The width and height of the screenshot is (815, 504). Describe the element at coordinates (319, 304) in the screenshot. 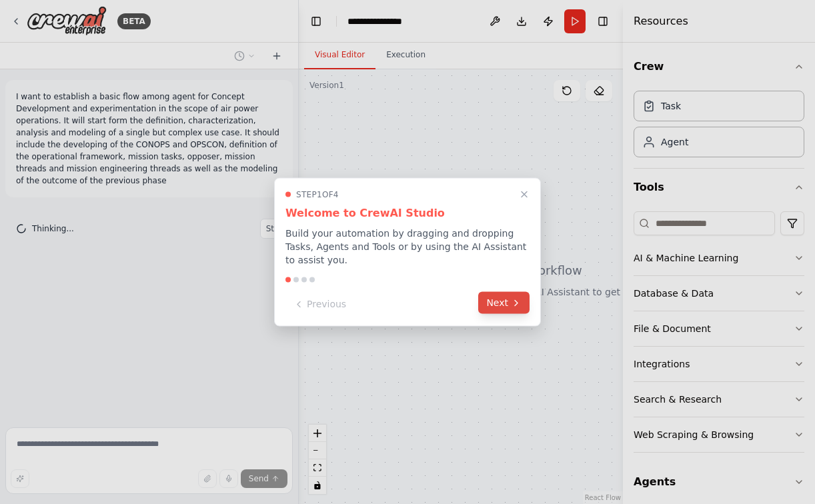

I see `button: Previous` at that location.